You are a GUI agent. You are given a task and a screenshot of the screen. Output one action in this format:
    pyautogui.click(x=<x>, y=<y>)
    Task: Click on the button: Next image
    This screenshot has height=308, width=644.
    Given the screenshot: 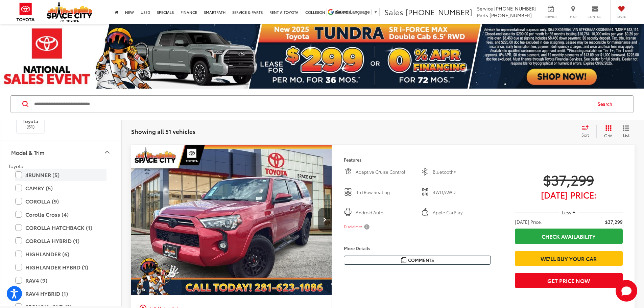 What is the action you would take?
    pyautogui.click(x=325, y=220)
    